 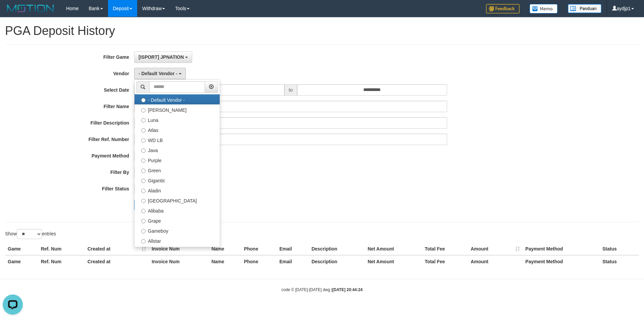 I want to click on label: Alibaba, so click(x=177, y=210).